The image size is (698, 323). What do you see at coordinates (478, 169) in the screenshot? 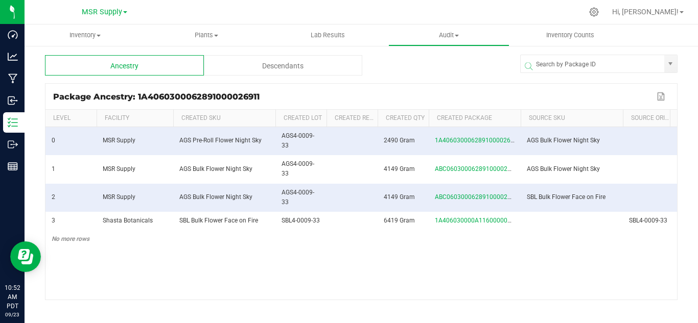
I see `span: ABC060300062891000026463` at bounding box center [478, 169].